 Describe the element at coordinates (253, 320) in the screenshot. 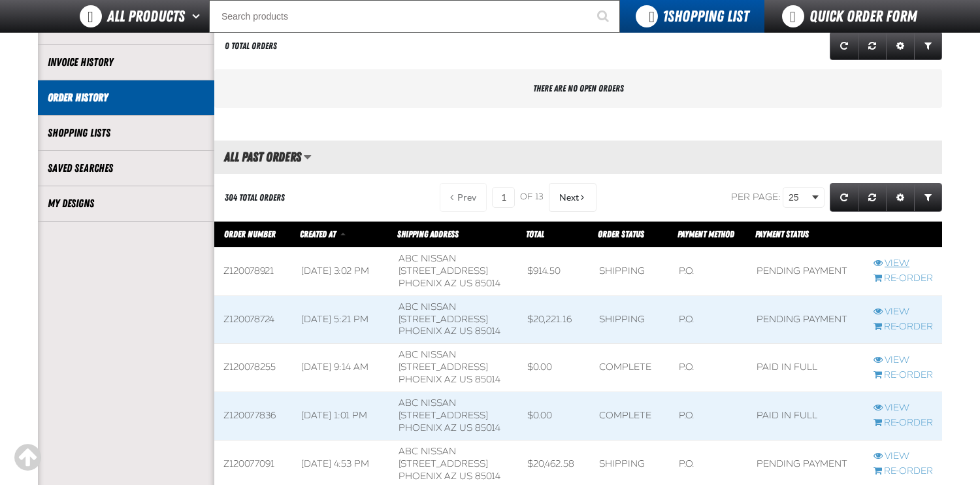

I see `td: Z120078724` at that location.